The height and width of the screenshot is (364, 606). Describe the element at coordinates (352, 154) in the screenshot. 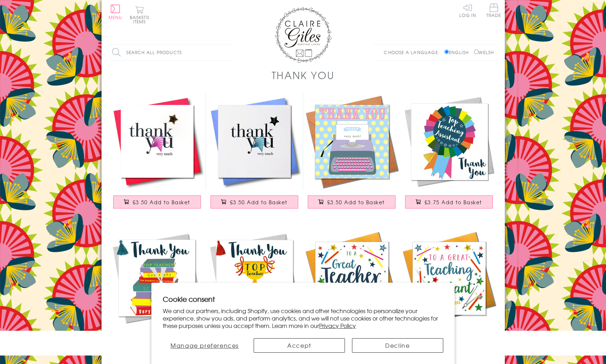

I see `a: Thank You Card, Typewriter, Thank You Very Much! £3.50 Add to Basket` at that location.